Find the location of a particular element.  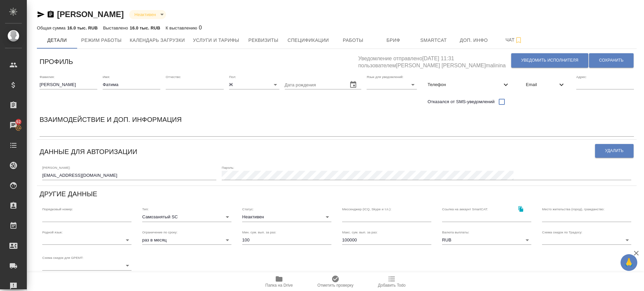

span: Реквизиты is located at coordinates (263, 40).